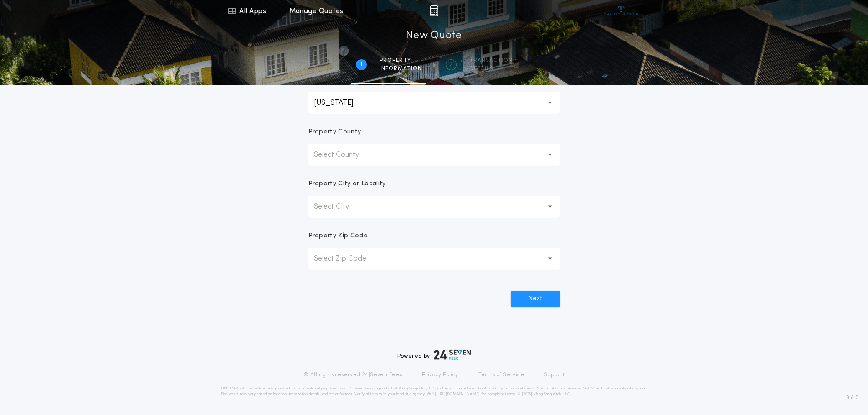 Image resolution: width=868 pixels, height=415 pixels. What do you see at coordinates (621, 11) in the screenshot?
I see `img: vs-icon` at bounding box center [621, 11].